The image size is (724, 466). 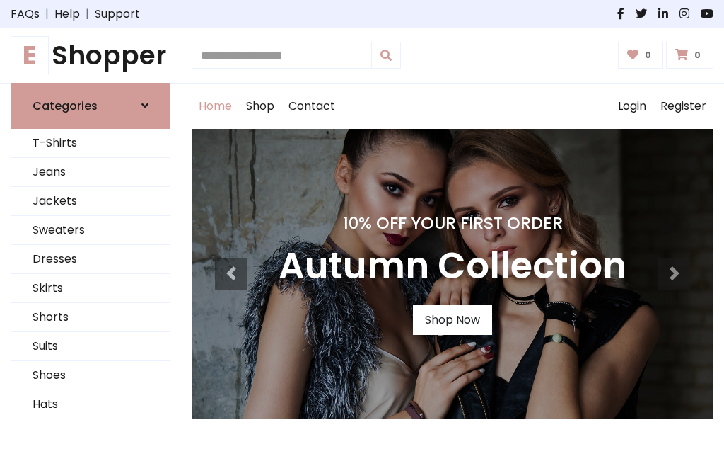 I want to click on a: Dresses, so click(x=91, y=259).